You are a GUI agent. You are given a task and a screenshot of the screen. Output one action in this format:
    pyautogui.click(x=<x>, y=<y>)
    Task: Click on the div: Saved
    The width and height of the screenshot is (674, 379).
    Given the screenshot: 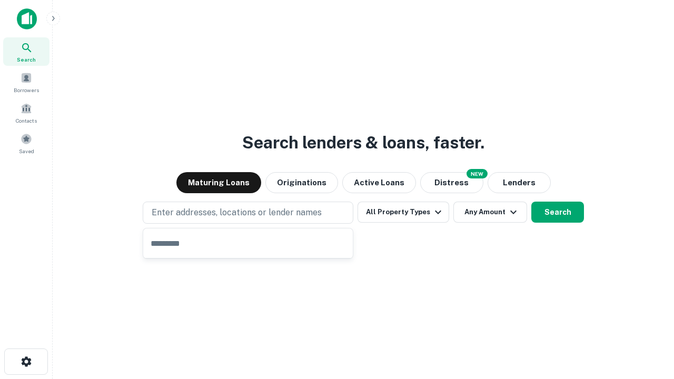 What is the action you would take?
    pyautogui.click(x=26, y=143)
    